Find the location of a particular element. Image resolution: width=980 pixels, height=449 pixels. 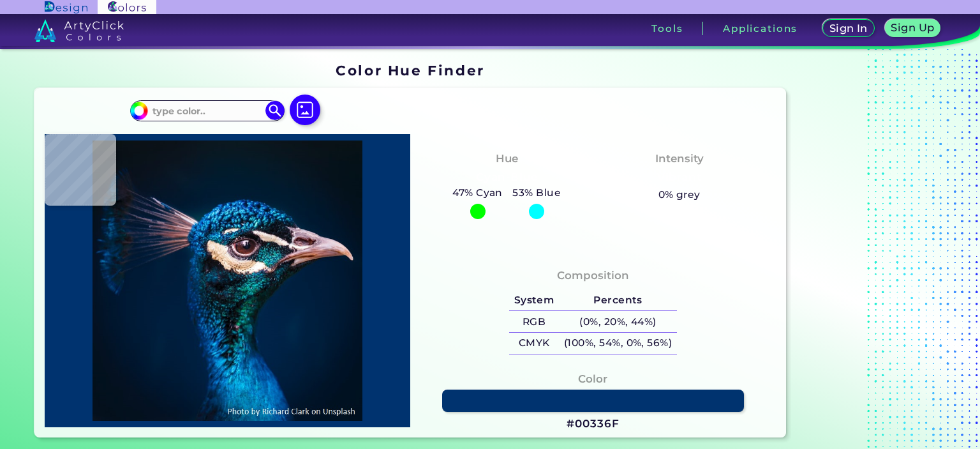

a: Sign In is located at coordinates (848, 29).